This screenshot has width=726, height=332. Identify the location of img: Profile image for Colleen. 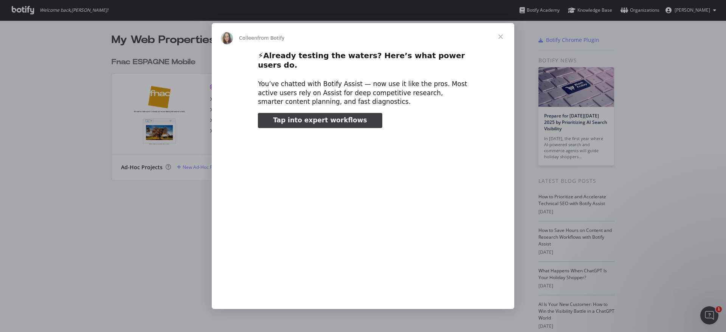
(227, 38).